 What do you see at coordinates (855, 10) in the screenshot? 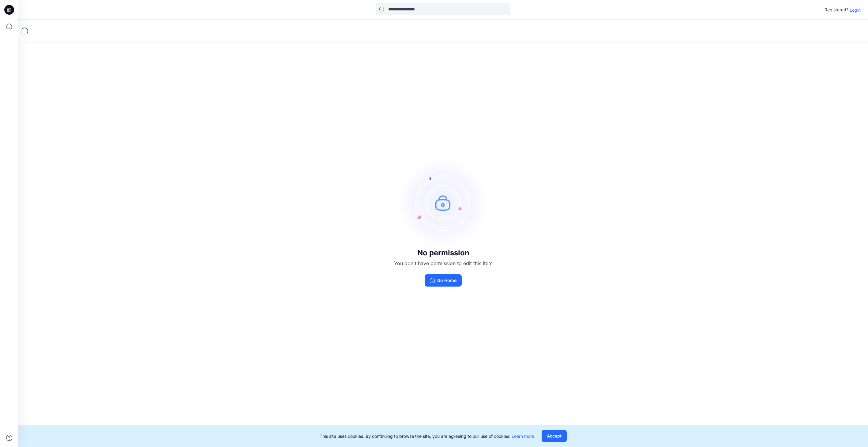
I see `p: Login` at bounding box center [855, 10].